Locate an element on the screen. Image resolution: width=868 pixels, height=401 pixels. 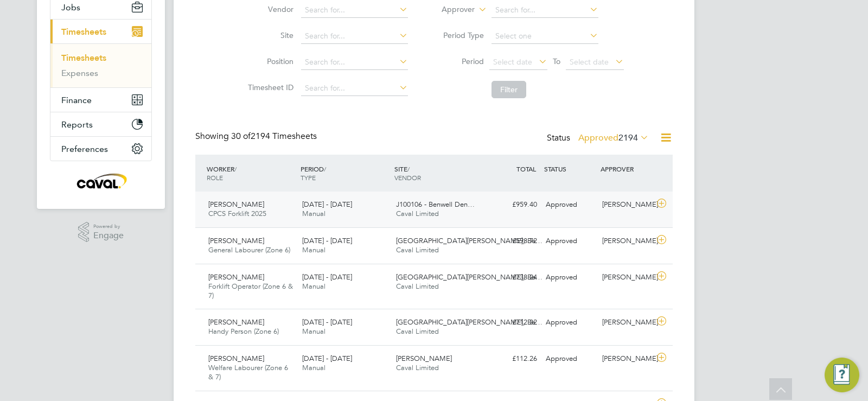
span: 2194 Timesheets is located at coordinates (274, 136).